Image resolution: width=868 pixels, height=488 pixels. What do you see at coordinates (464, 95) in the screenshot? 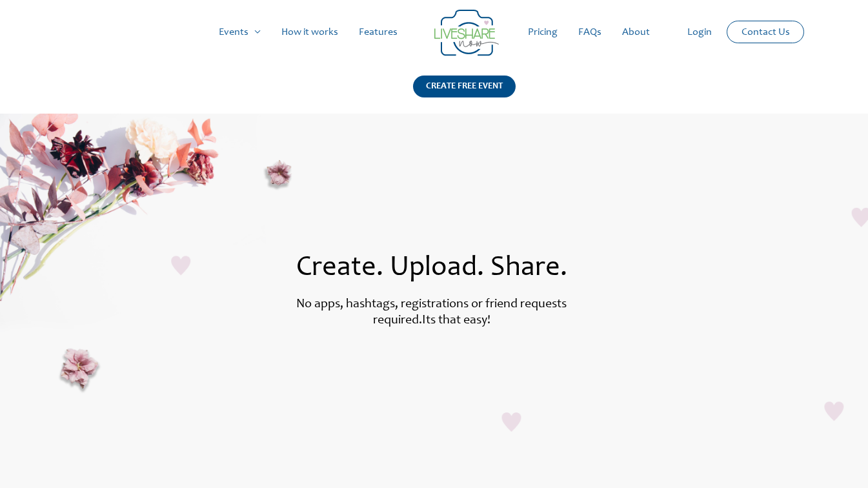
I see `a: CREATE FREE EVENT` at bounding box center [464, 95].